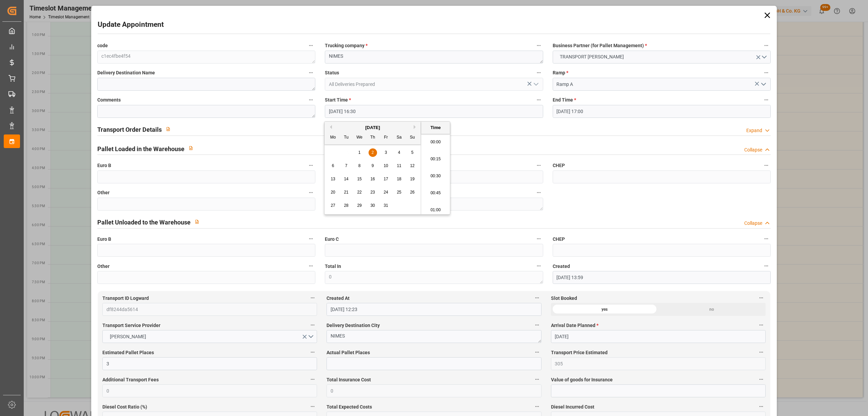 This screenshot has width=868, height=416. I want to click on div: Su, so click(413, 137).